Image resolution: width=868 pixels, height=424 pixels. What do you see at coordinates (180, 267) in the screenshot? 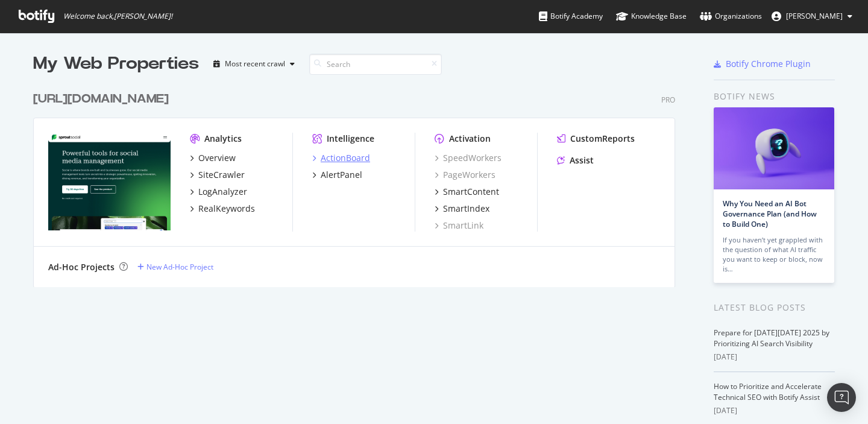
I see `div: New Ad-Hoc Project` at bounding box center [180, 267].